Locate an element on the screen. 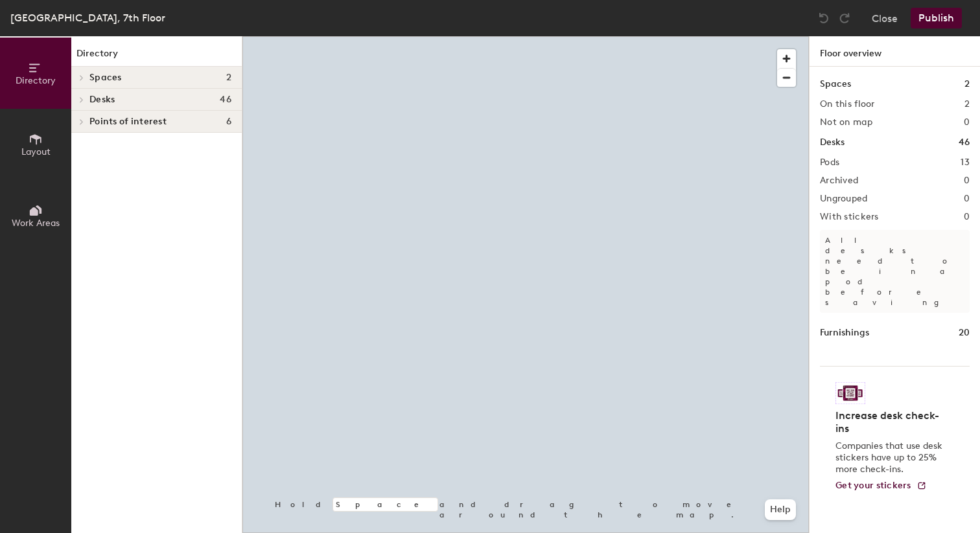  h2: 13 is located at coordinates (965, 163).